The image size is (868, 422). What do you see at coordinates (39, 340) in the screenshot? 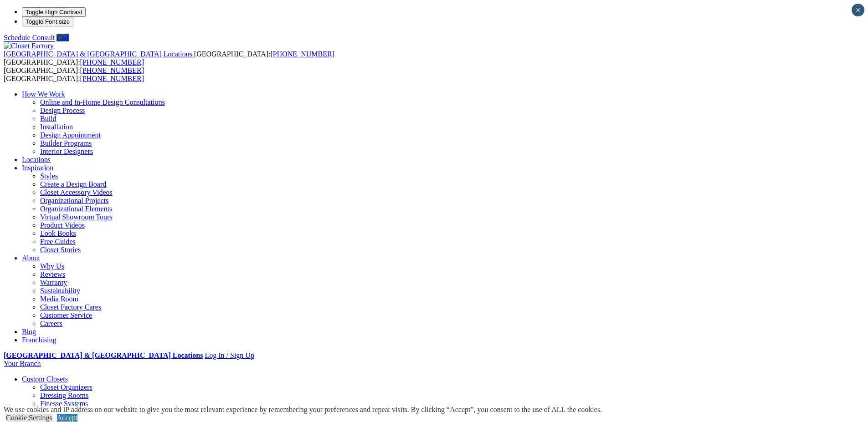
I see `a: Franchising` at bounding box center [39, 340].